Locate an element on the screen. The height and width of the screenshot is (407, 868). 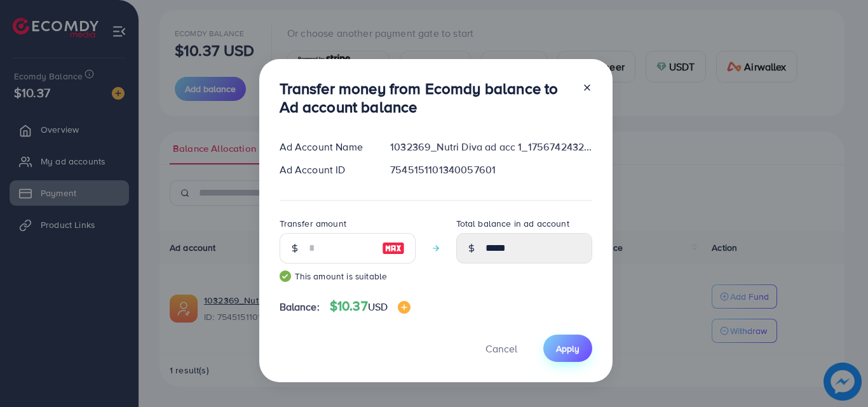
div: Ad Account ID is located at coordinates (325, 169).